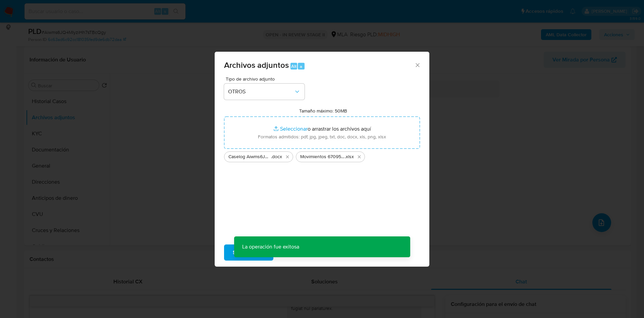 The image size is (644, 318). What do you see at coordinates (287, 156) in the screenshot?
I see `button: Eliminar Caselog Aiwms6JQ4MIyziHh7sTBcQgy_2025_08_18_20_02_08.docx` at bounding box center [287, 156].